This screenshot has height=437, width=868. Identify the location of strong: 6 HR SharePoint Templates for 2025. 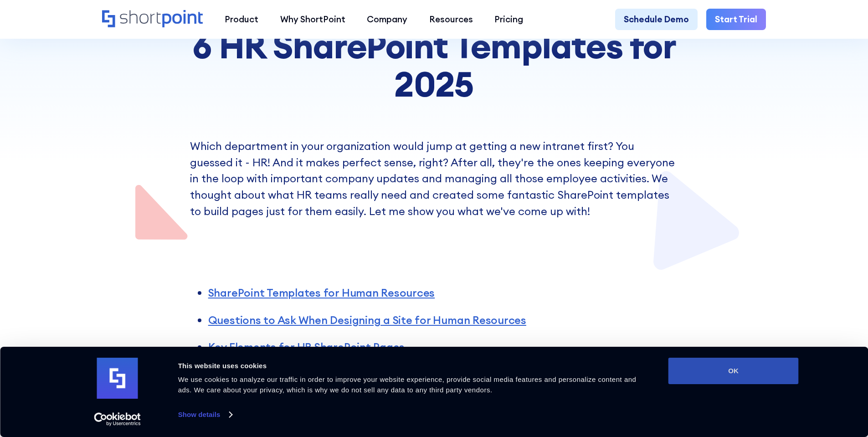
(434, 64).